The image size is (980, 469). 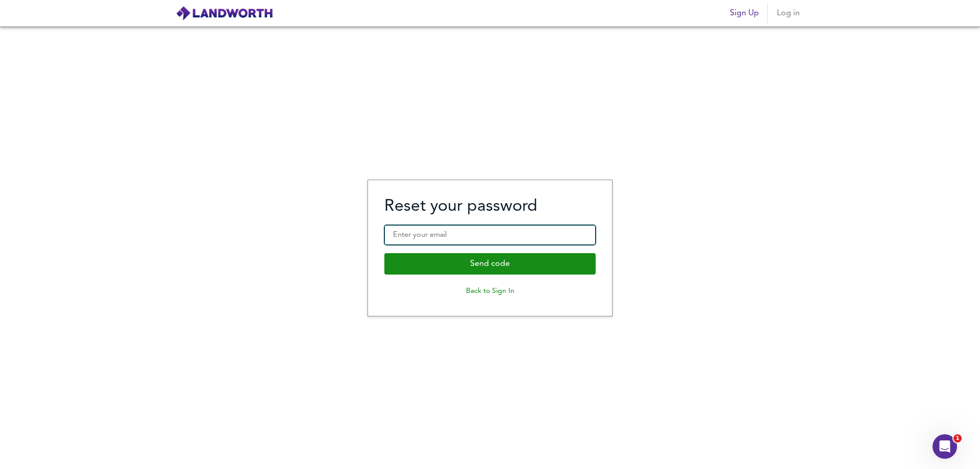 What do you see at coordinates (490, 207) in the screenshot?
I see `h3: Reset your password` at bounding box center [490, 207].